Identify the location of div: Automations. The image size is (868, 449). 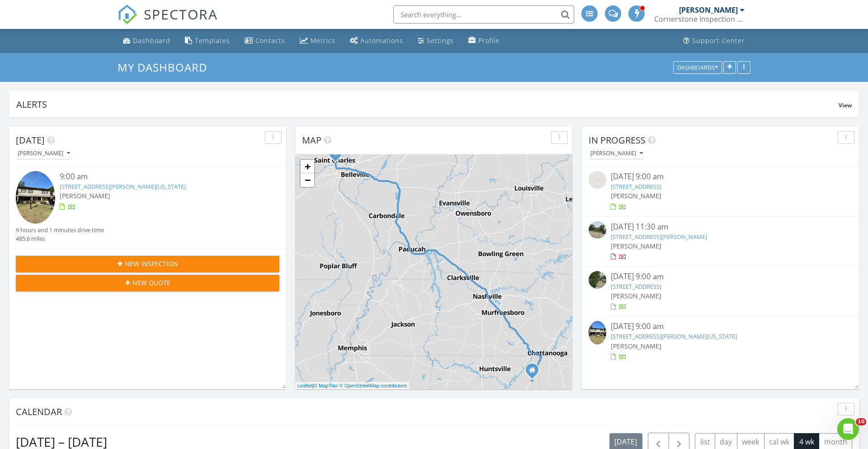
(382, 41).